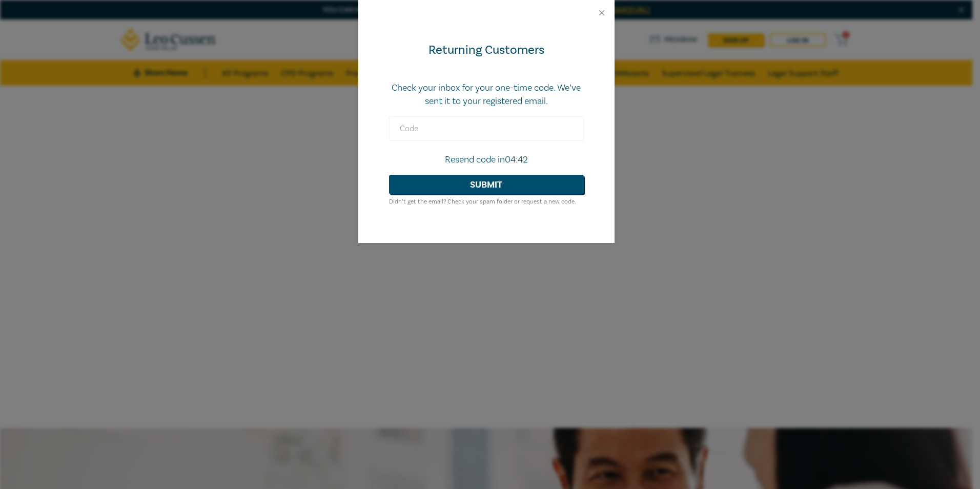 This screenshot has width=980, height=489. I want to click on div: Returning Customers, so click(486, 50).